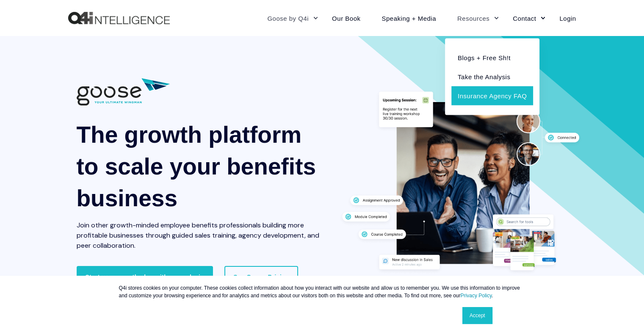 The width and height of the screenshot is (644, 335). Describe the element at coordinates (461, 182) in the screenshot. I see `img: Two professionals working together at a desk surrounded by graphics displaying different features...` at that location.